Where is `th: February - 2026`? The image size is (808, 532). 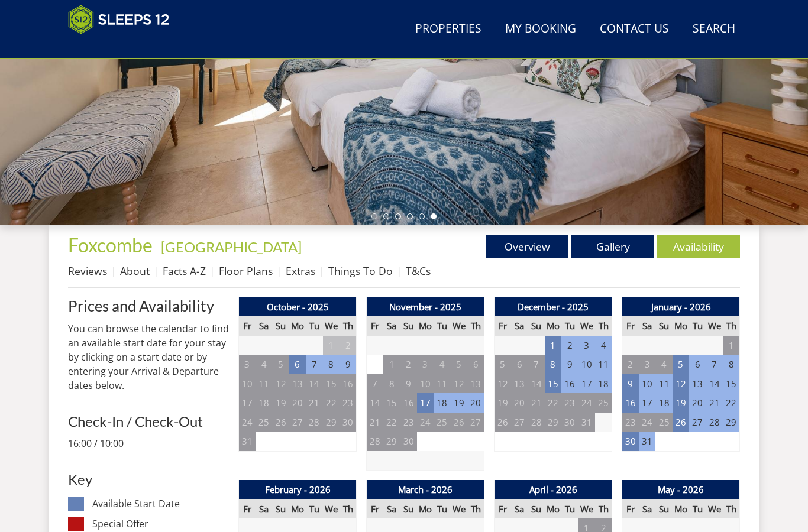 th: February - 2026 is located at coordinates (297, 489).